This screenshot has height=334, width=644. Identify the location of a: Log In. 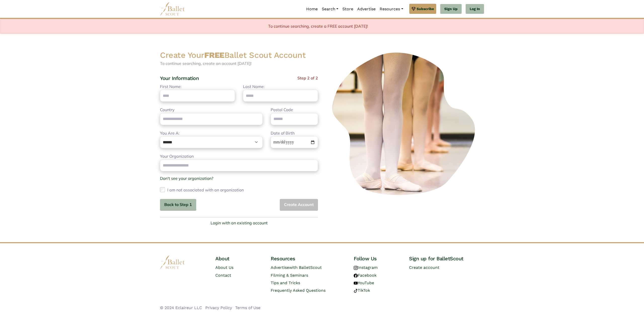
(475, 9).